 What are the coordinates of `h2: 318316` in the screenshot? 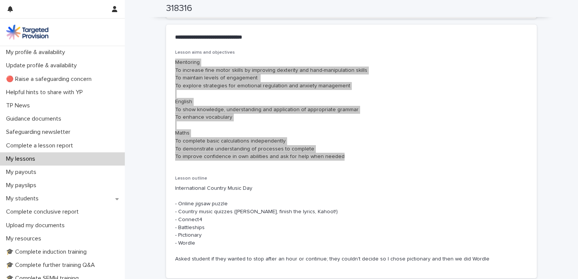 It's located at (179, 8).